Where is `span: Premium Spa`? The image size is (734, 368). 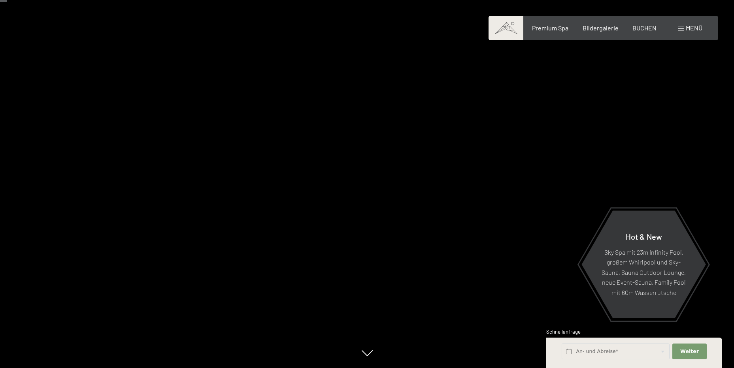
span: Premium Spa is located at coordinates (550, 28).